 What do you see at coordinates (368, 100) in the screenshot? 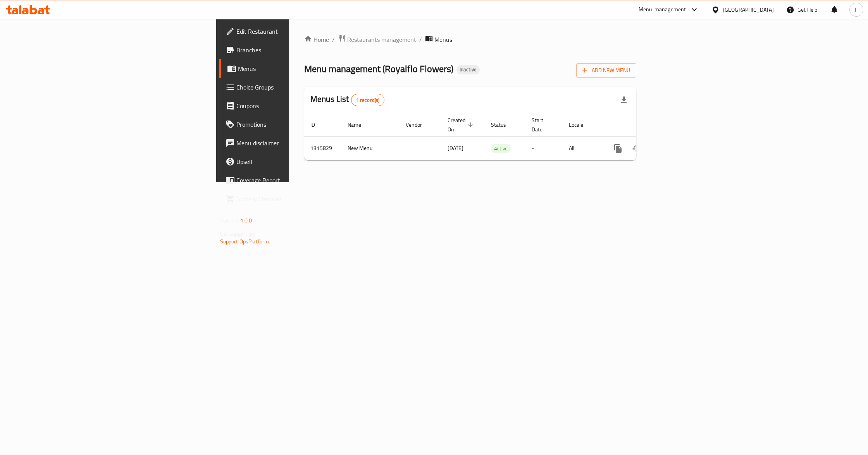
I see `span: 1 record(s)` at bounding box center [368, 100].